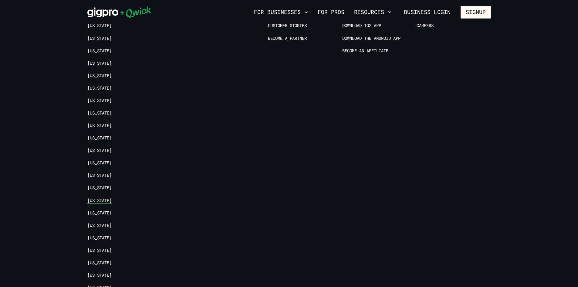  What do you see at coordinates (476, 12) in the screenshot?
I see `button: Signup` at bounding box center [476, 12].